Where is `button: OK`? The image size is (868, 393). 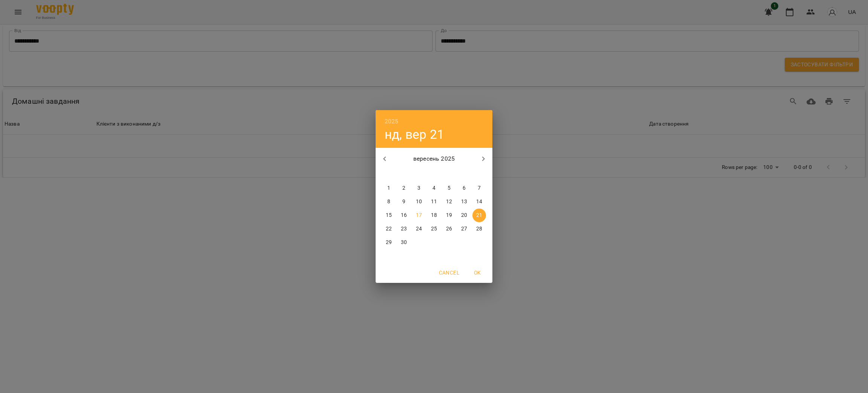
button: OK is located at coordinates (478, 272).